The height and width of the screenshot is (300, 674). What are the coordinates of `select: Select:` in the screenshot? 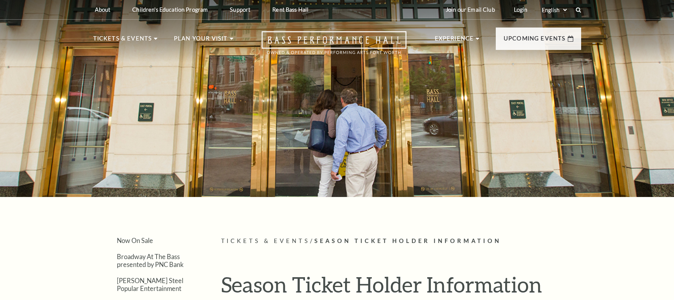 It's located at (554, 10).